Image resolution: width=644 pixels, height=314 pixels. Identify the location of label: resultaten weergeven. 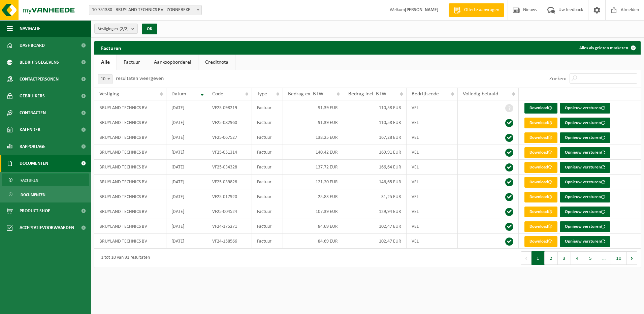
(140, 78).